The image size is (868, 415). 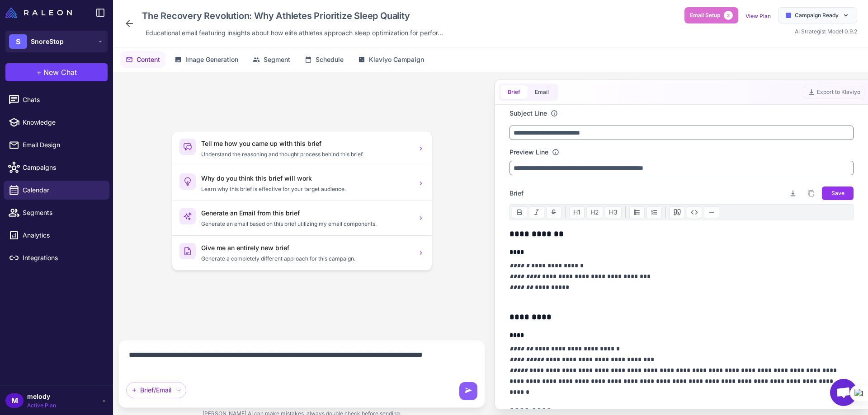 What do you see at coordinates (844, 392) in the screenshot?
I see `div: Open chat` at bounding box center [844, 392].